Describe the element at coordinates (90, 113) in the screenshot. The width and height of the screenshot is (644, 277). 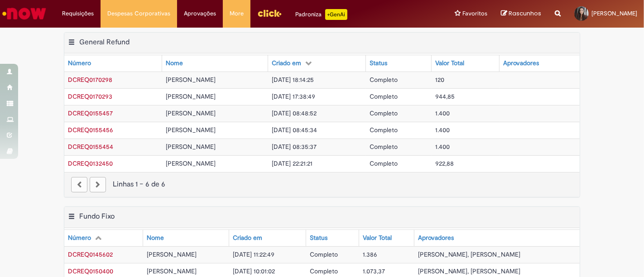
I see `a: Abrir Registro: DCREQ0155457` at that location.